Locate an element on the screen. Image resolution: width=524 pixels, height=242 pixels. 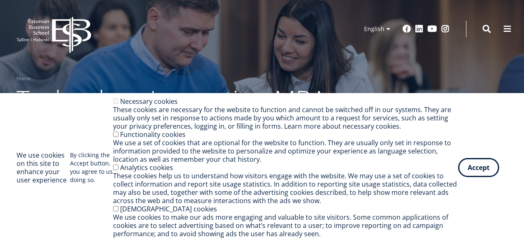
div: These cookies are necessary for the website to function and cannot be switched off in our systems... is located at coordinates (285, 118).